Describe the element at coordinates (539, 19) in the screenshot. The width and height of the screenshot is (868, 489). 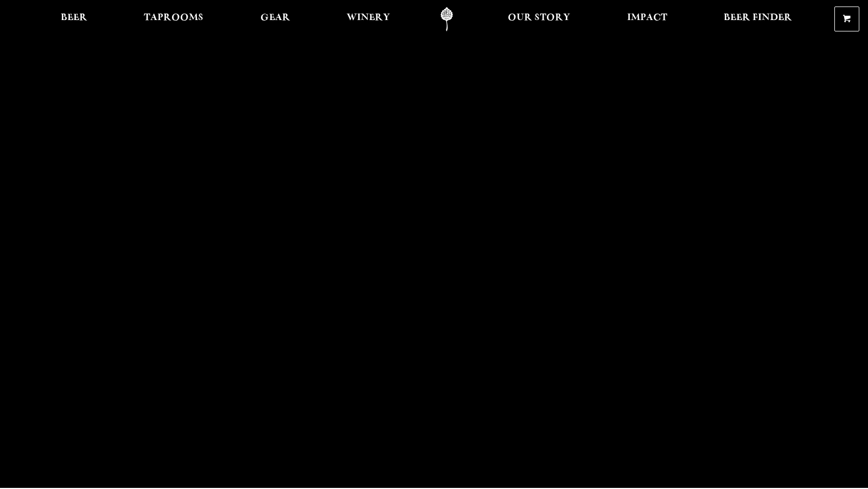
I see `a: Our Story` at that location.